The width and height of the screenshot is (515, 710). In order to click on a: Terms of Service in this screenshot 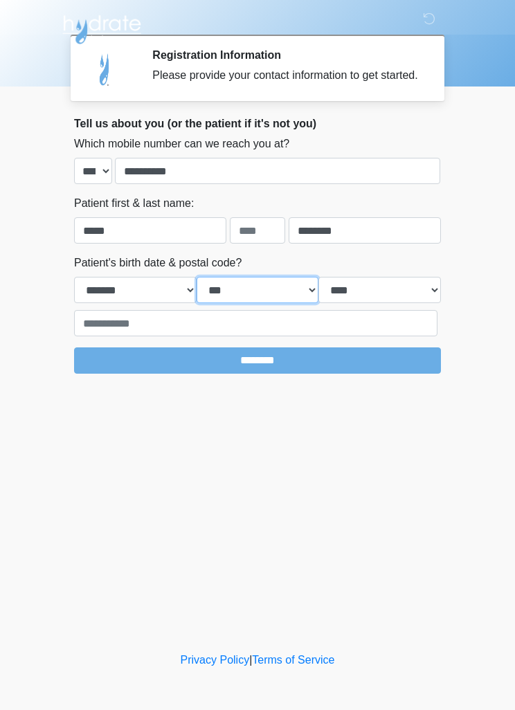, I will do `click(293, 660)`.